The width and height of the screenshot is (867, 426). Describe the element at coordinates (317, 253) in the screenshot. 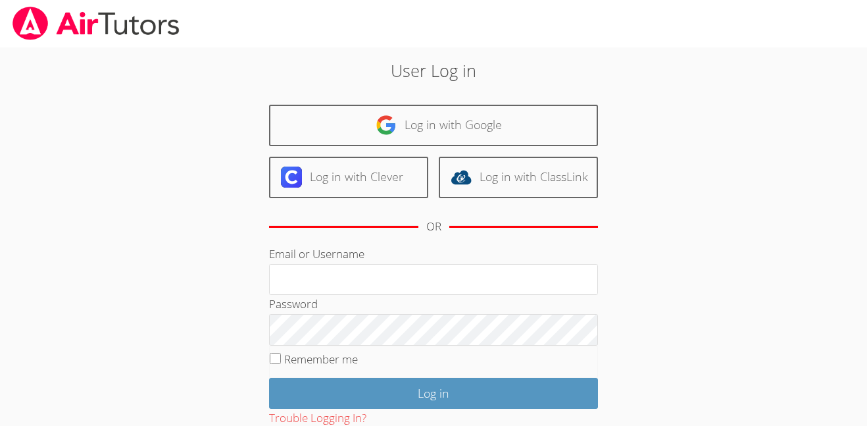

I see `label: Email or Username` at that location.